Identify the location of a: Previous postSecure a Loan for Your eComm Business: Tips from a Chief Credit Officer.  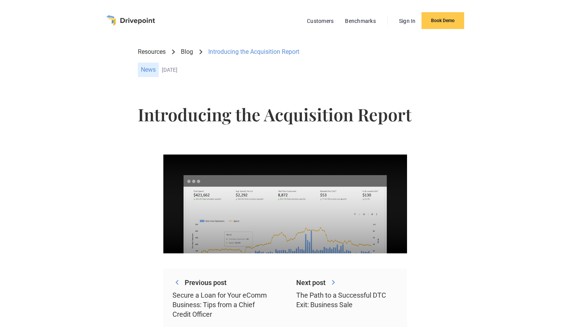
(223, 298).